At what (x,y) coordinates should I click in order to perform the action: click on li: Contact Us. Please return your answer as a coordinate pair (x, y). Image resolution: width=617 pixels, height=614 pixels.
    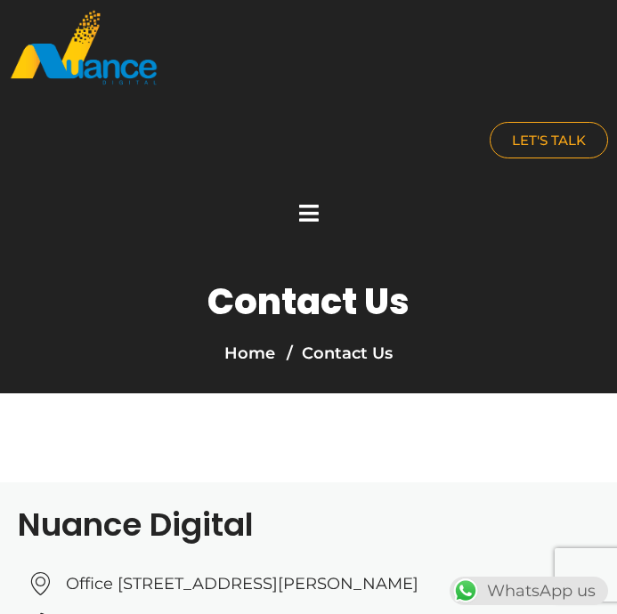
    Looking at the image, I should click on (337, 354).